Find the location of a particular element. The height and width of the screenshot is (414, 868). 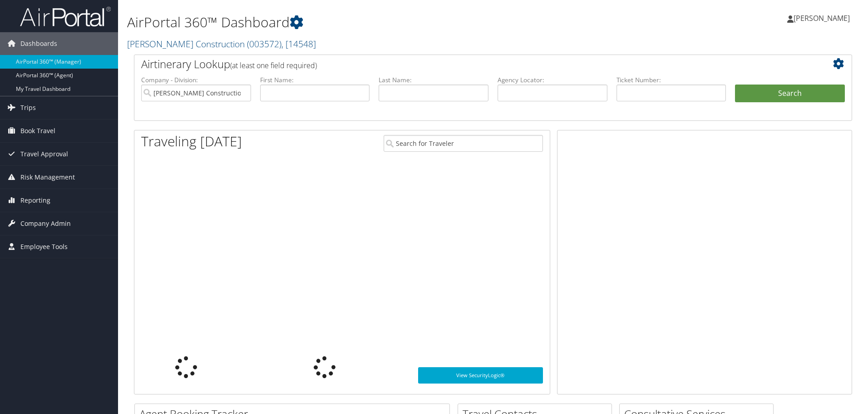

span: Reporting is located at coordinates (35, 200).